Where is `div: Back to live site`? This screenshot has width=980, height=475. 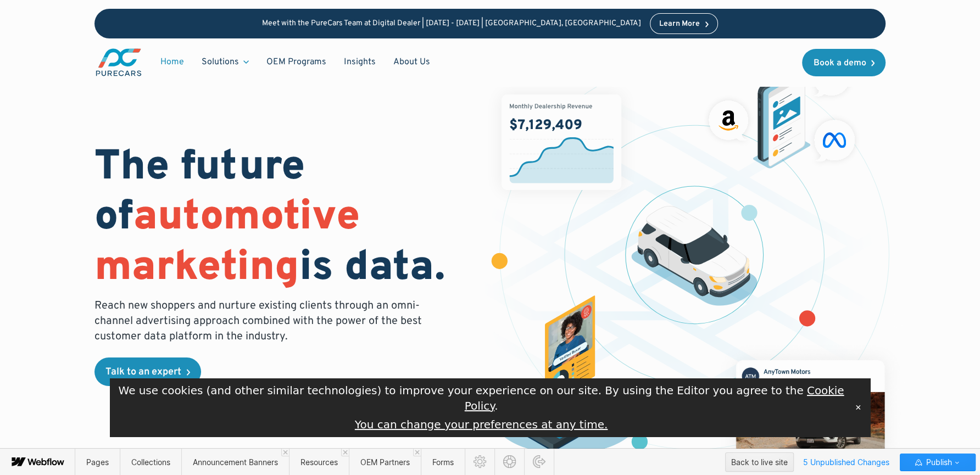
div: Back to live site is located at coordinates (759, 463).